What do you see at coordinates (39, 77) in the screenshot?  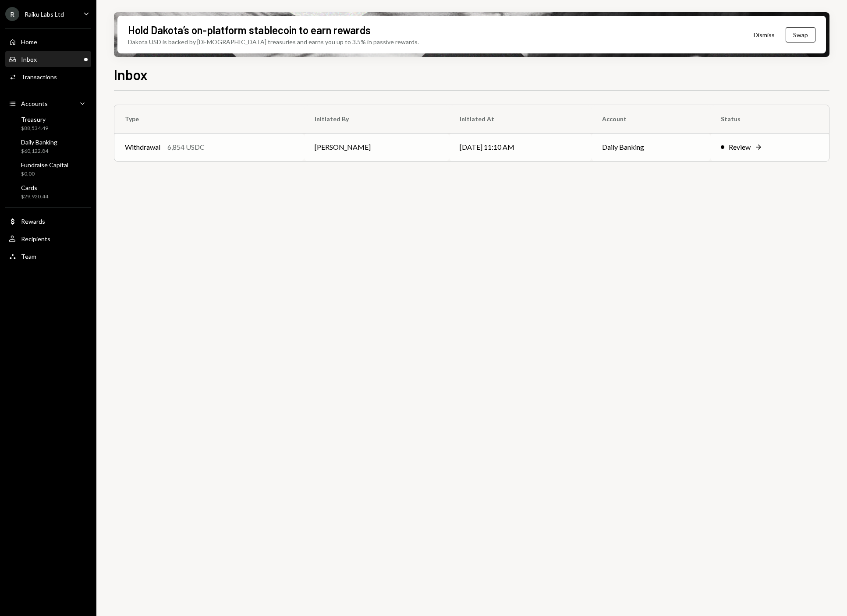 I see `div: Transactions` at bounding box center [39, 77].